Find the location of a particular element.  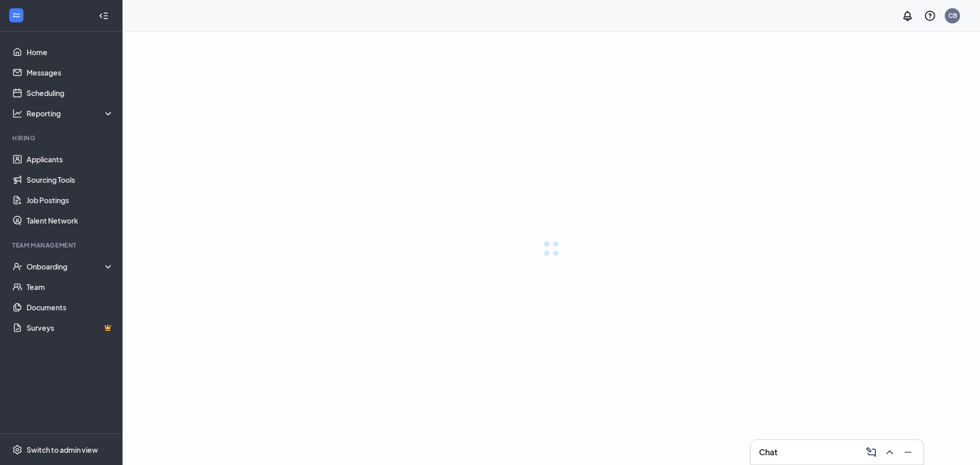

svg: Notifications is located at coordinates (908, 16).